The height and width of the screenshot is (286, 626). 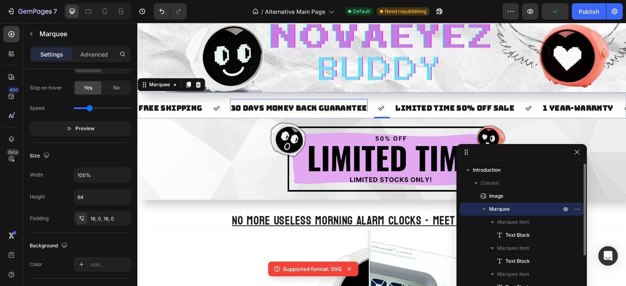 What do you see at coordinates (36, 175) in the screenshot?
I see `div: Width` at bounding box center [36, 175].